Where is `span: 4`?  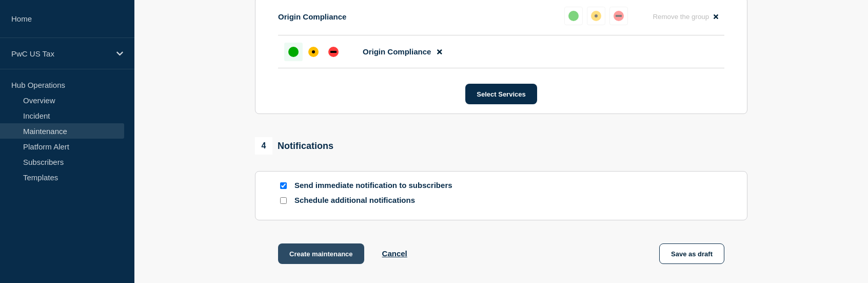 span: 4 is located at coordinates (264, 146).